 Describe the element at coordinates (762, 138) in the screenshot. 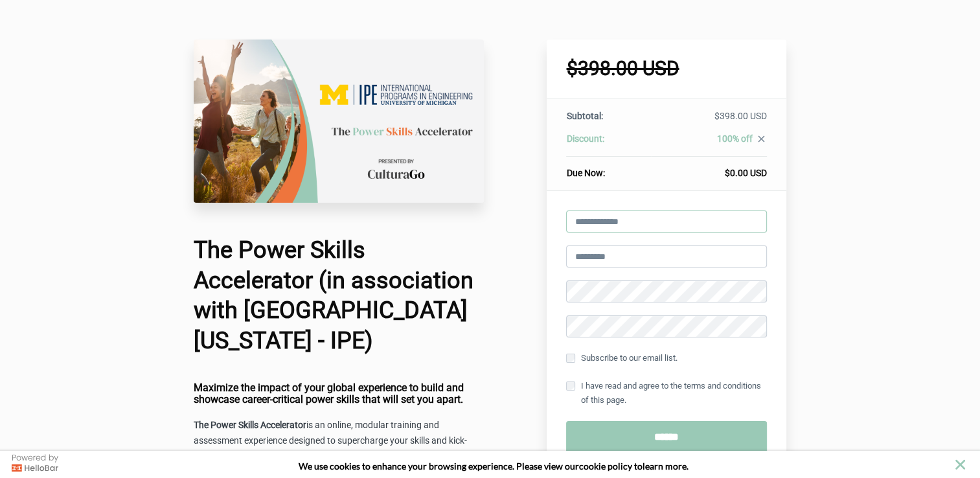

I see `i: close` at that location.